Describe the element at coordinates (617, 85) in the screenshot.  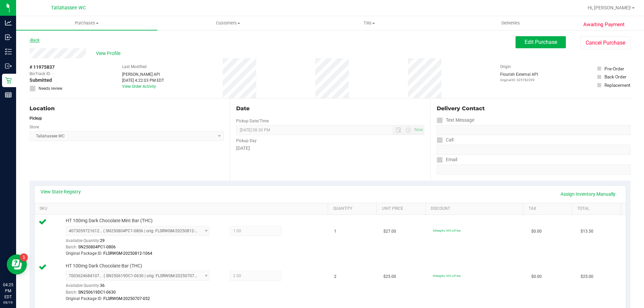
I see `div: Replacement` at that location.